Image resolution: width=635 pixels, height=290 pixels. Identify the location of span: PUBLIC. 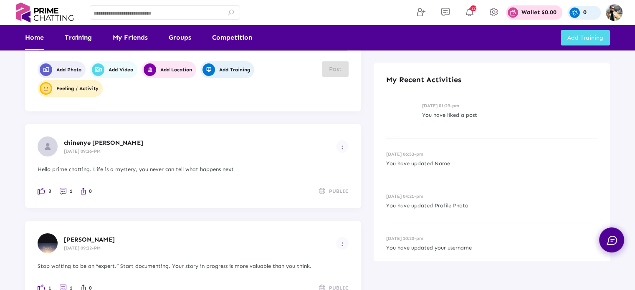
(339, 191).